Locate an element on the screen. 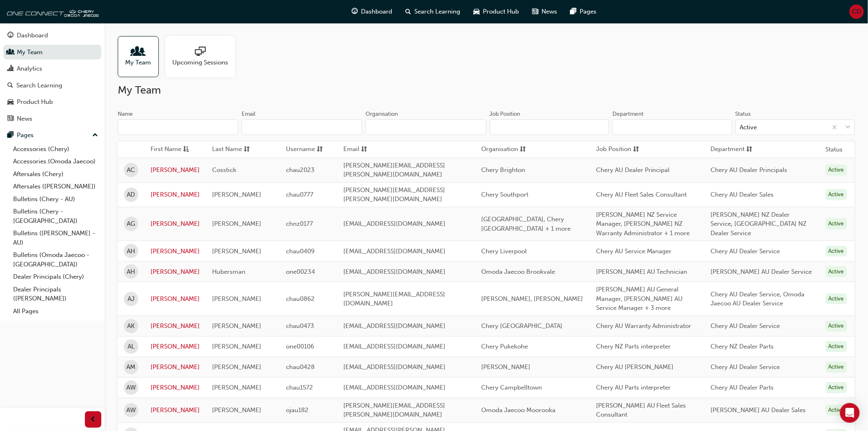 The height and width of the screenshot is (431, 868). a: News is located at coordinates (52, 119).